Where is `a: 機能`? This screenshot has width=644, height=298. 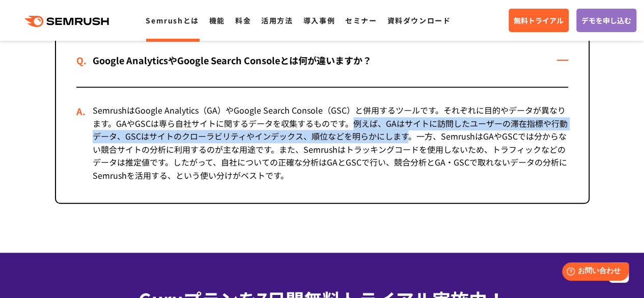
a: 機能 is located at coordinates (217, 20).